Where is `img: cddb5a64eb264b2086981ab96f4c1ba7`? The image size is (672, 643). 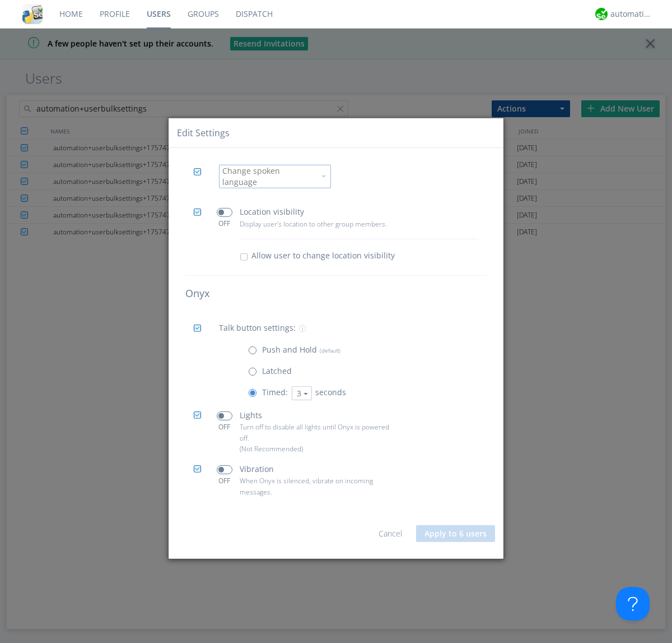
img: cddb5a64eb264b2086981ab96f4c1ba7 is located at coordinates (32, 14).